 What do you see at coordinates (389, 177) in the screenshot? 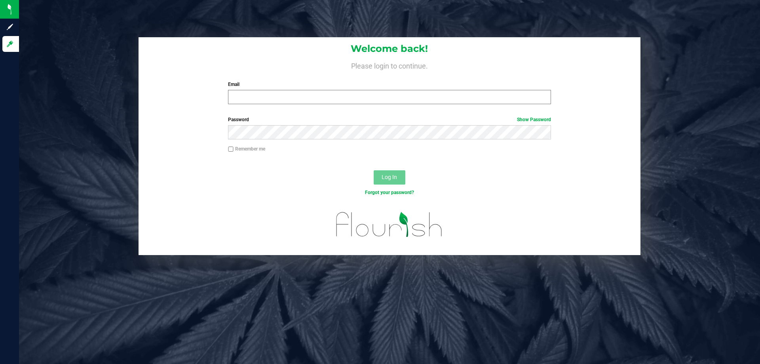
I see `button: Log In` at bounding box center [389, 177].